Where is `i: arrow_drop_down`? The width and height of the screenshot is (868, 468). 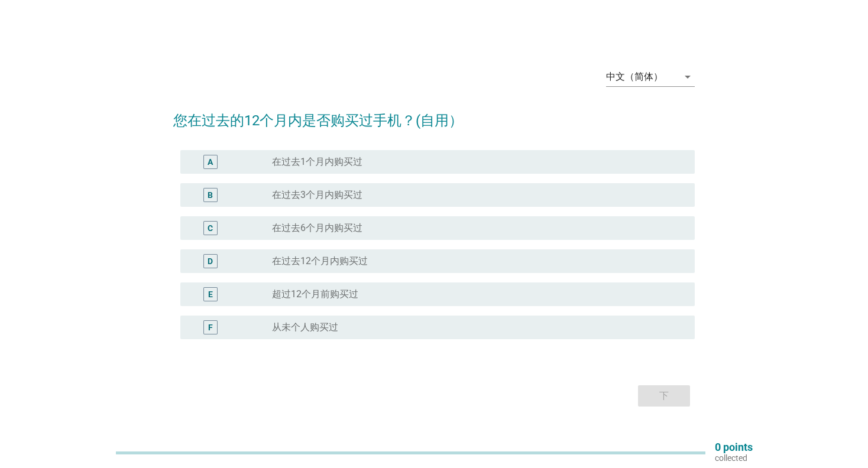
i: arrow_drop_down is located at coordinates (687, 77).